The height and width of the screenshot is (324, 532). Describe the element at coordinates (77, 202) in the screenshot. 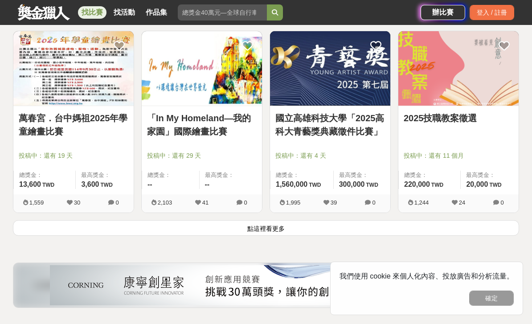

I see `span: 30` at that location.